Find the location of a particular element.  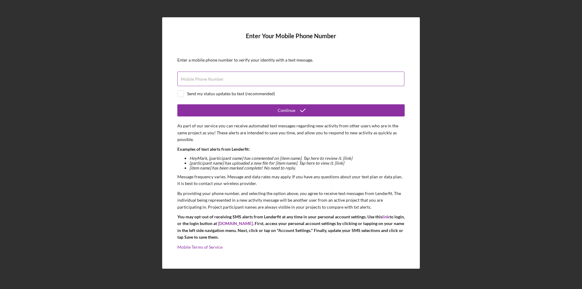

a: Mobile Terms of Service is located at coordinates (200, 247).